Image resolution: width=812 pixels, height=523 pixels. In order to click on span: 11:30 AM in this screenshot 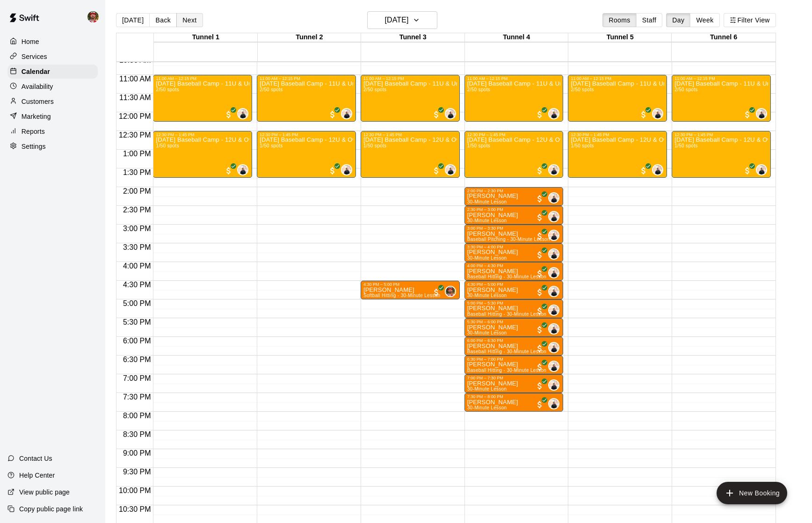, I will do `click(135, 97)`.